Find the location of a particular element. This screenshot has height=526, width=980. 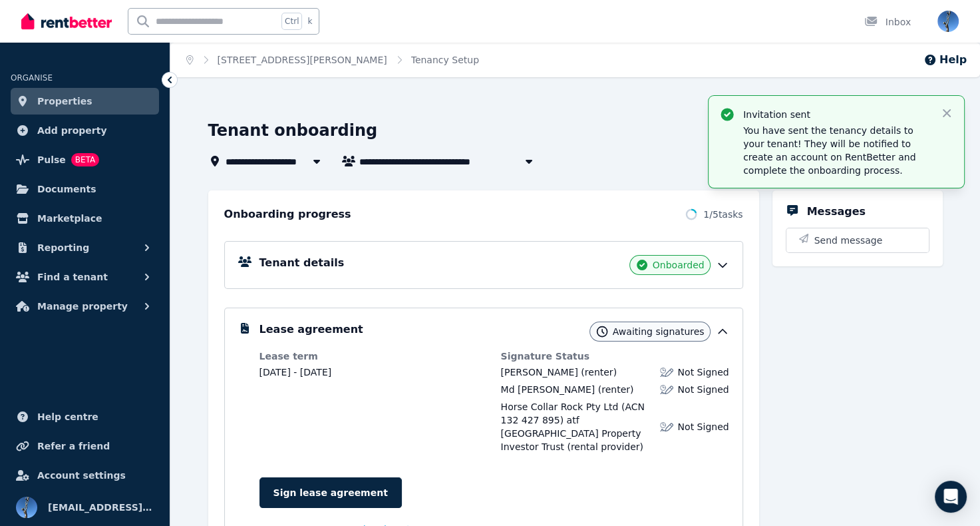

div: (rental provider) is located at coordinates (577, 426).